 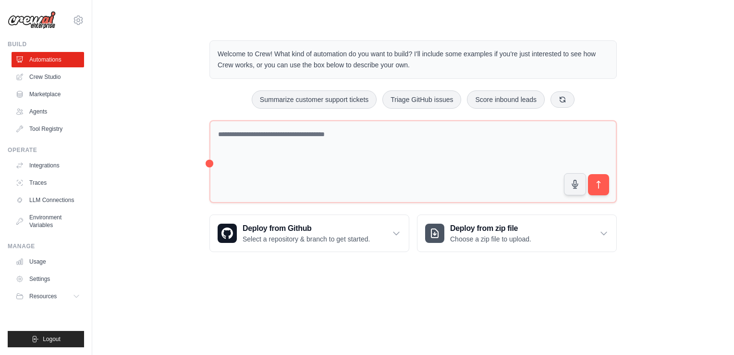 I want to click on a: LLM Connections, so click(x=48, y=200).